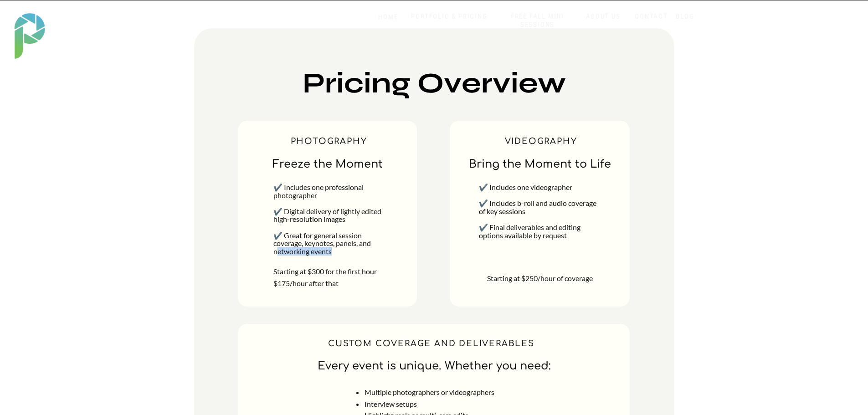 The height and width of the screenshot is (415, 868). What do you see at coordinates (449, 16) in the screenshot?
I see `a: PORTFOLIO & PRICING` at bounding box center [449, 16].